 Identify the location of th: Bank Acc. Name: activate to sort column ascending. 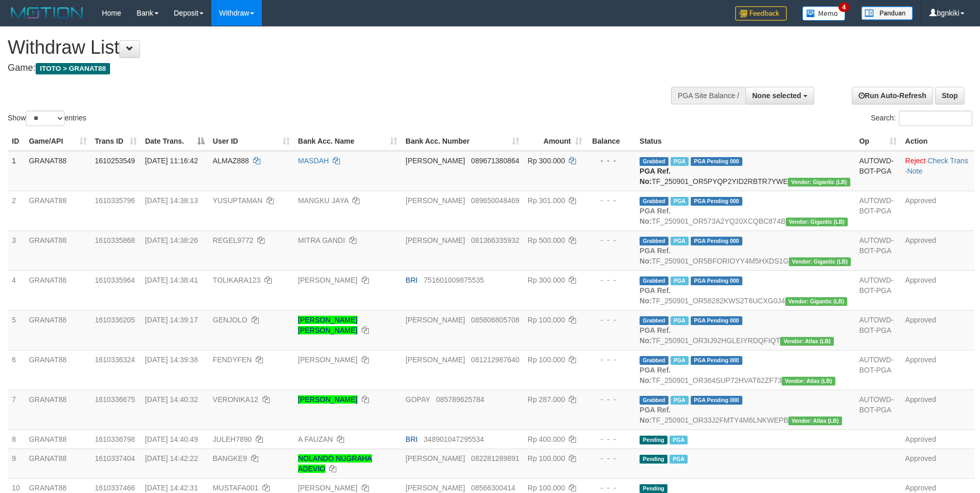
(347, 141).